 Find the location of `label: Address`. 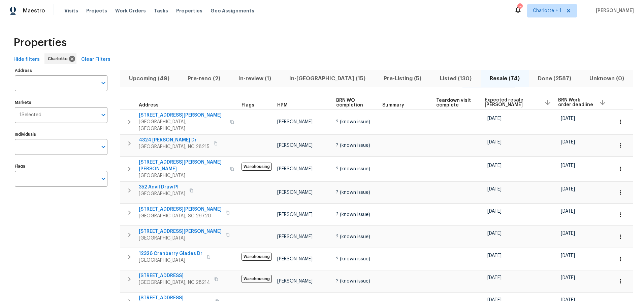

label: Address is located at coordinates (61, 70).